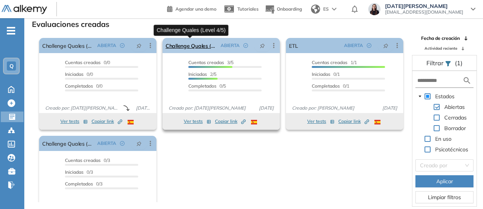  Describe the element at coordinates (202, 74) in the screenshot. I see `span: 2/5` at that location.